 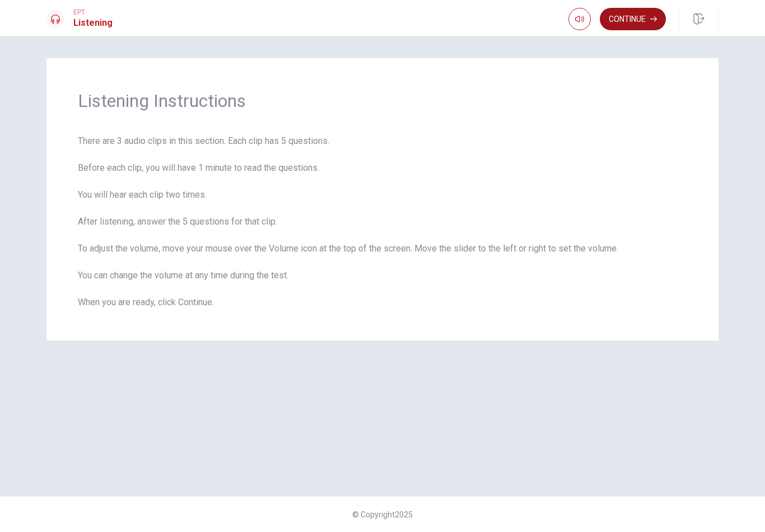 What do you see at coordinates (93, 23) in the screenshot?
I see `h1: Listening` at bounding box center [93, 23].